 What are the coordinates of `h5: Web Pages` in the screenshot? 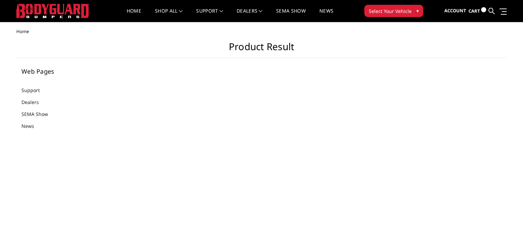 It's located at (63, 71).